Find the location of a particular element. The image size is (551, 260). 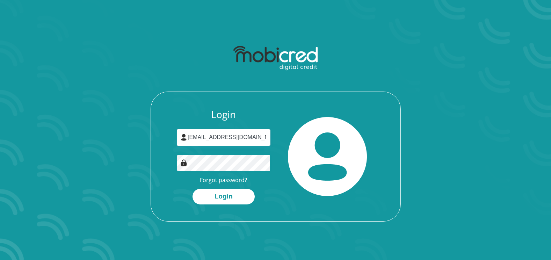

img: user-icon image is located at coordinates (184, 137).